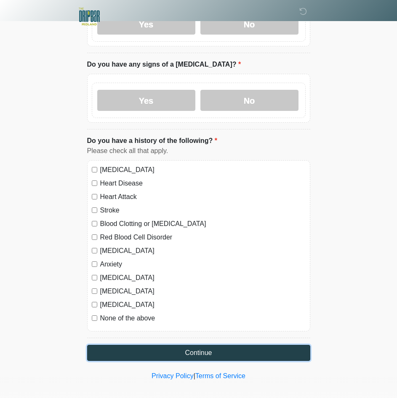  Describe the element at coordinates (203, 237) in the screenshot. I see `label: Red Blood Cell Disorder` at that location.